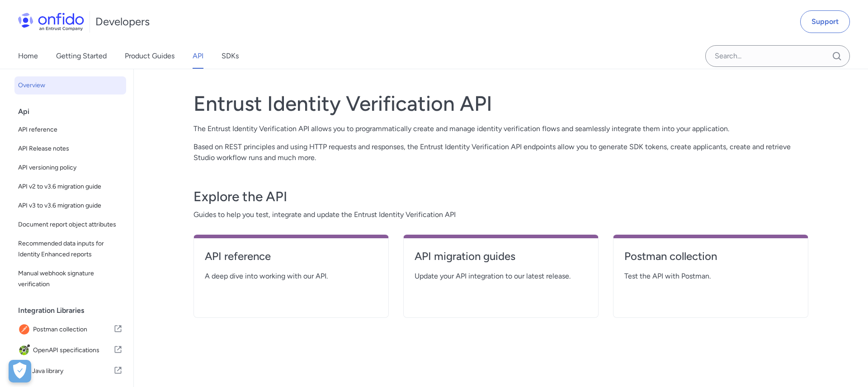  Describe the element at coordinates (70, 149) in the screenshot. I see `span: API Release notes` at that location.